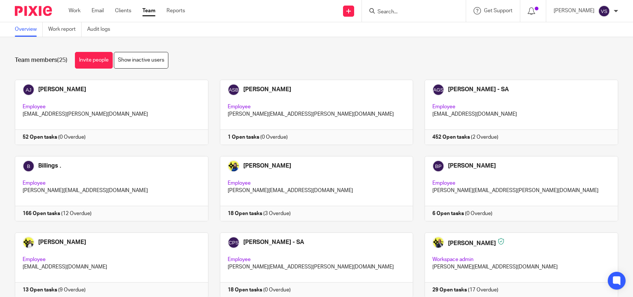 Image resolution: width=633 pixels, height=297 pixels. I want to click on input: Search, so click(410, 12).